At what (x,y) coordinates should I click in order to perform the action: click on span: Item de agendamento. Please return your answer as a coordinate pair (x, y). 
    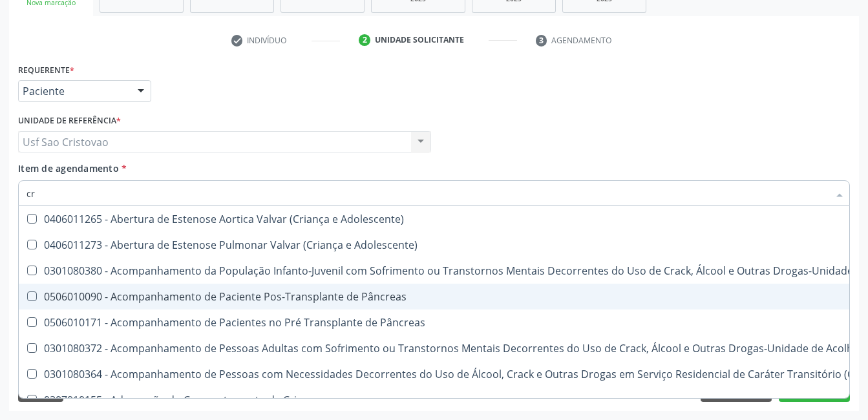
    Looking at the image, I should click on (68, 168).